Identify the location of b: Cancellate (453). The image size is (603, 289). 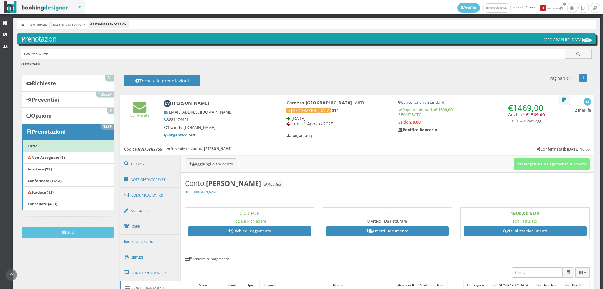
(42, 204).